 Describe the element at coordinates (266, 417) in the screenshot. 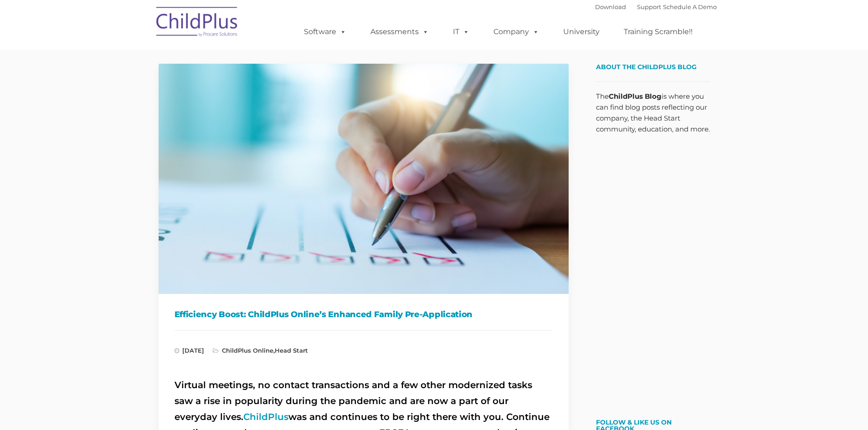

I see `a: ChildPlus` at that location.